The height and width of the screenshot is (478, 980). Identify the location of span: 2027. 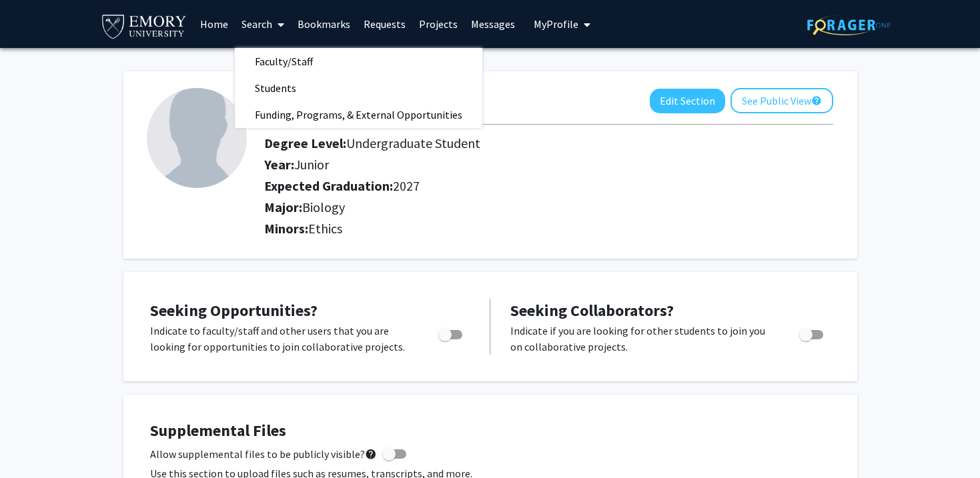
(406, 185).